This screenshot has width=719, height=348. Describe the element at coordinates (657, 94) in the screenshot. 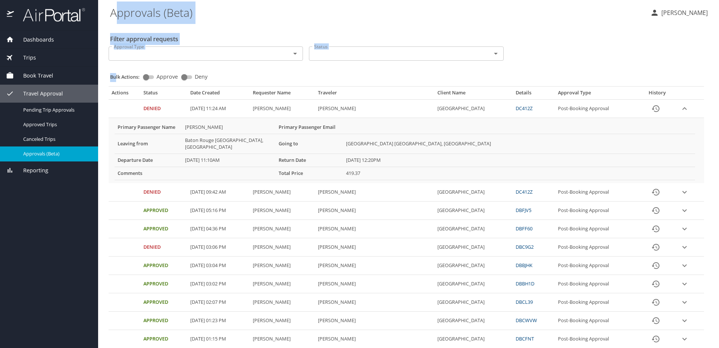

I see `th: History` at that location.